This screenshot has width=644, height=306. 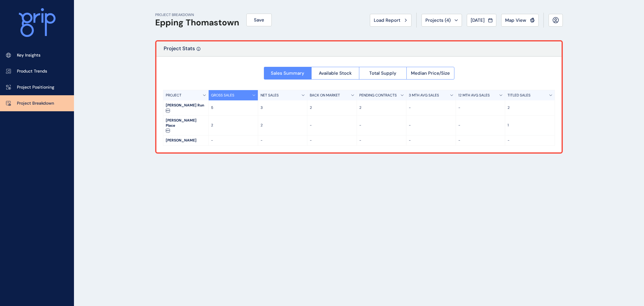 What do you see at coordinates (233, 108) in the screenshot?
I see `p: 5` at bounding box center [233, 108].